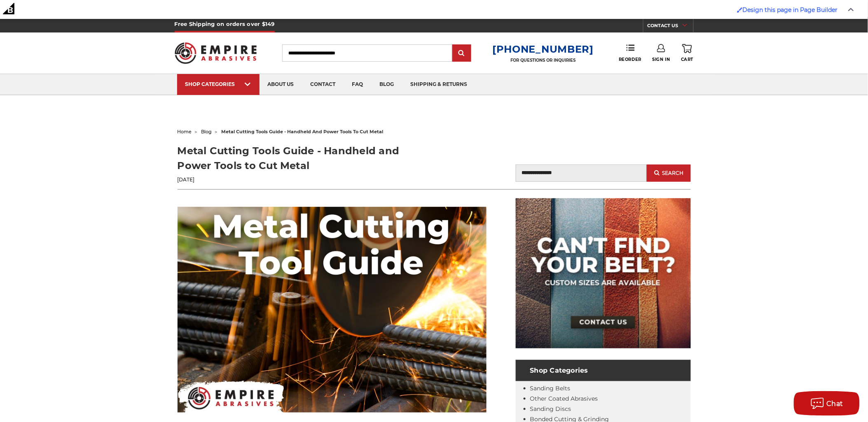  What do you see at coordinates (603, 371) in the screenshot?
I see `h4: Shop Categories` at bounding box center [603, 371].